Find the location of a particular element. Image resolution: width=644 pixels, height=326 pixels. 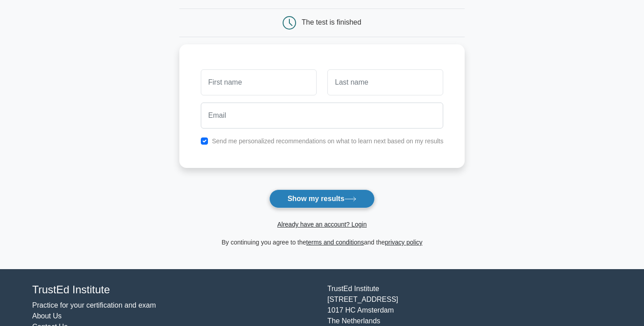

input: First name is located at coordinates (258, 82).